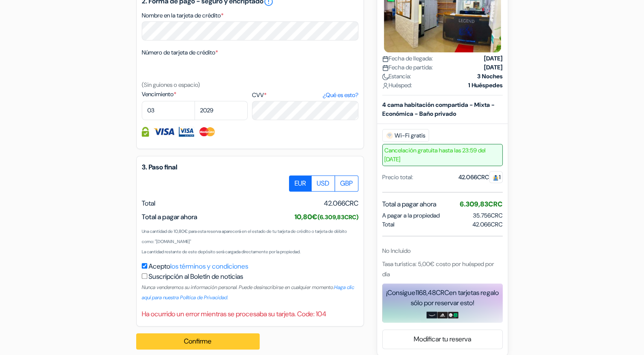 The image size is (644, 355). I want to click on img: Información de la Tarjeta de crédito totalmente protegida y encriptada, so click(145, 131).